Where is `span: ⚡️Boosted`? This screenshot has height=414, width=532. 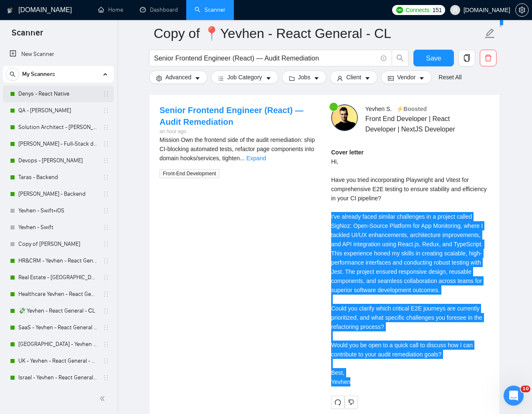 span: ⚡️Boosted is located at coordinates (411, 109).